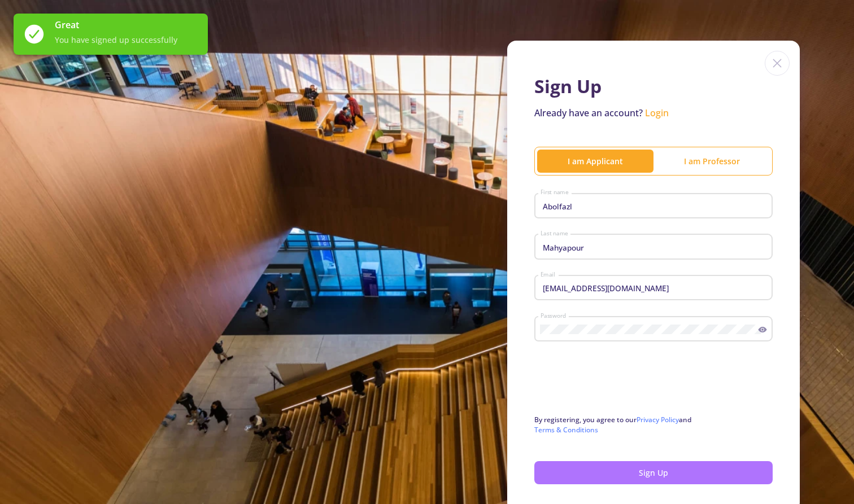 The height and width of the screenshot is (504, 854). What do you see at coordinates (657, 419) in the screenshot?
I see `a: Privacy Policy` at bounding box center [657, 419].